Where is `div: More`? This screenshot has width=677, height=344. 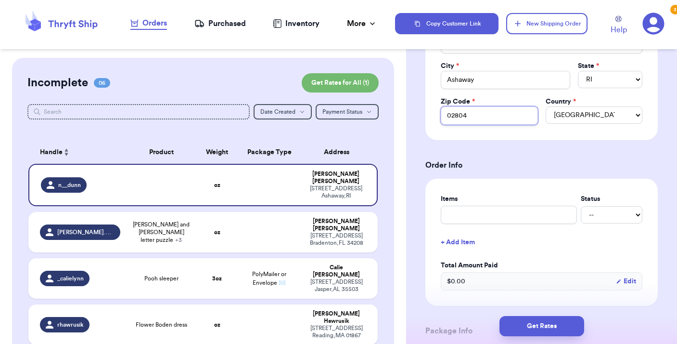 div: More is located at coordinates (362, 24).